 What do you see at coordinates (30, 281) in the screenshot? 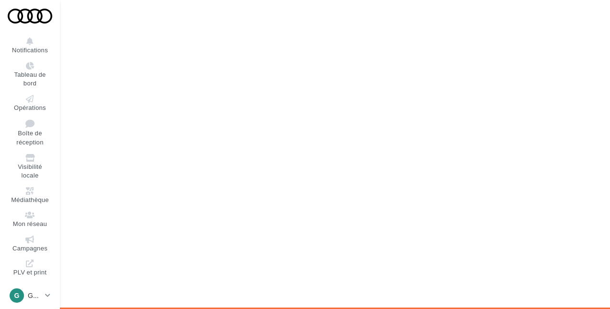
I see `span: PLV et print personnalisable` at bounding box center [30, 281].